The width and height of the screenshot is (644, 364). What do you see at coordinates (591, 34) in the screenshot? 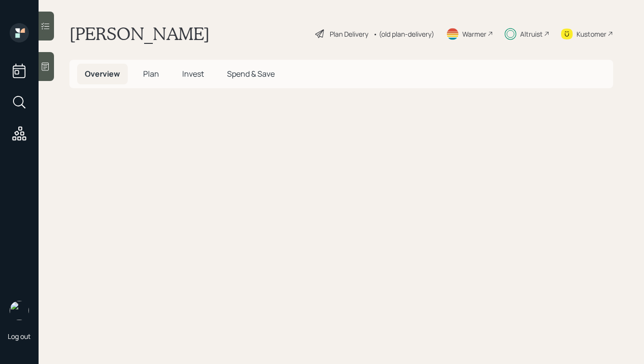
I see `div: Kustomer` at bounding box center [591, 34].